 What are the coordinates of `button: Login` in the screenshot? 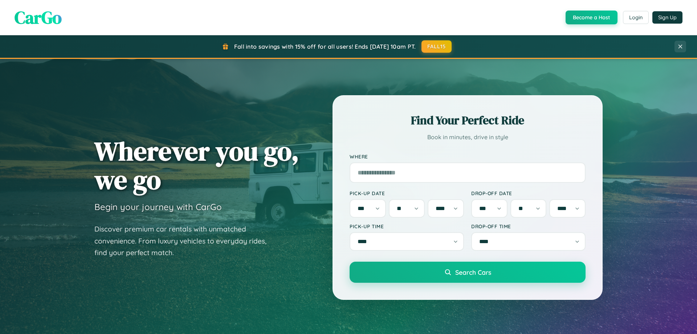 It's located at (636, 17).